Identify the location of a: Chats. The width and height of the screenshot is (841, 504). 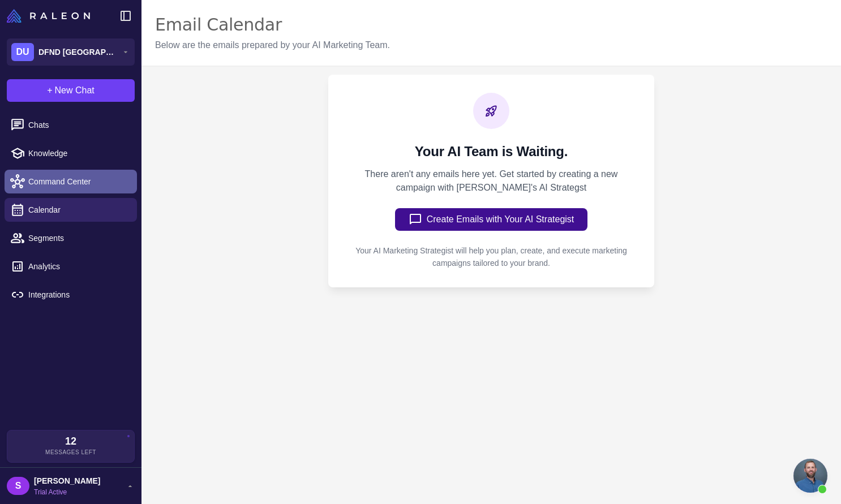
(71, 125).